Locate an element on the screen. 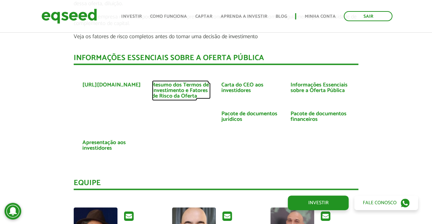  img: EqSeed is located at coordinates (69, 16).